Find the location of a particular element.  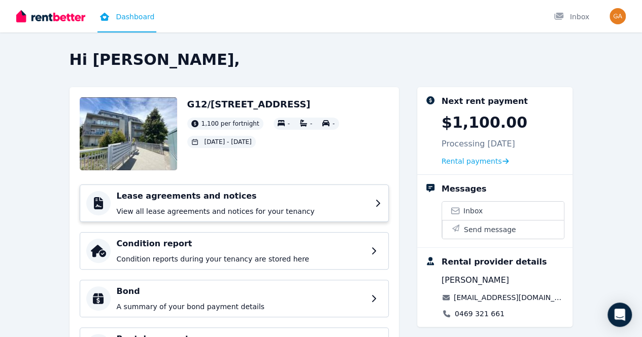

img: RentBetter is located at coordinates (51, 16).